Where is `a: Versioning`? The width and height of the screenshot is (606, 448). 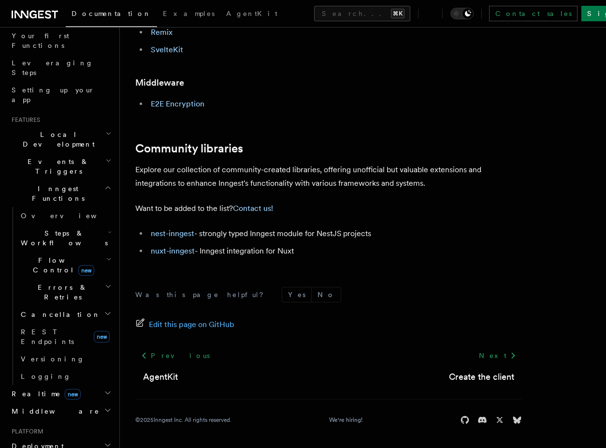 a: Versioning is located at coordinates (65, 359).